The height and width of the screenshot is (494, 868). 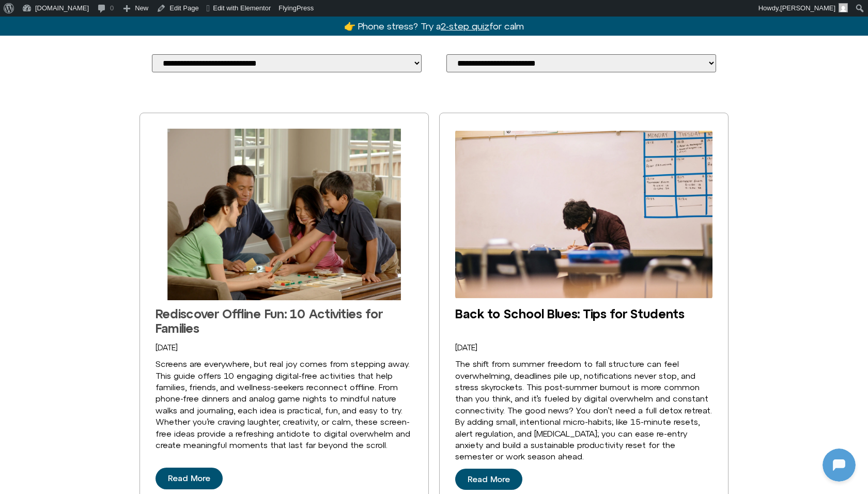 I want to click on a: 👉 Phone stress? Try a2-step quizfor calm, so click(x=434, y=26).